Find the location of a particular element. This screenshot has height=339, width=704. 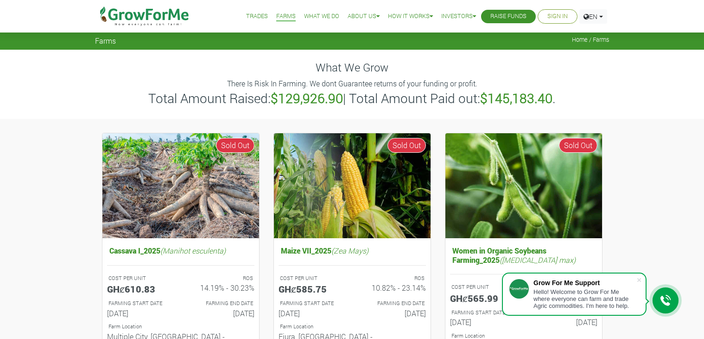

h5: Maize VII_2025 is located at coordinates (352, 250).